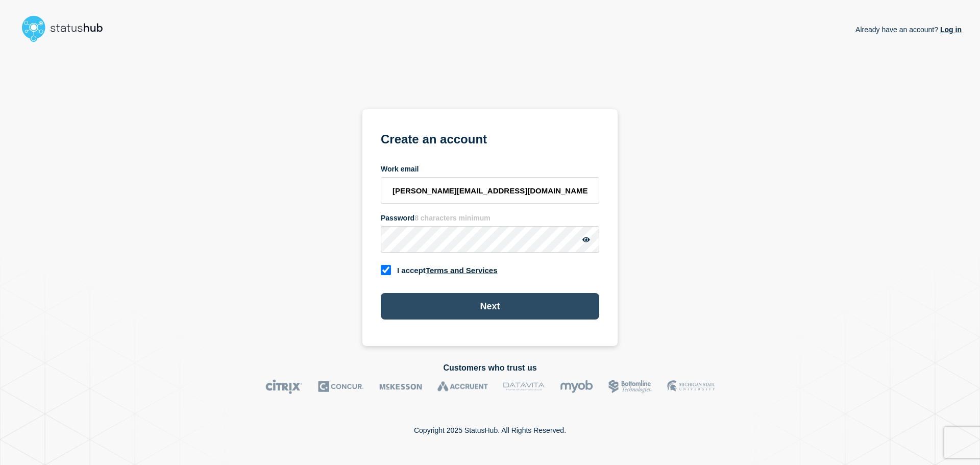 This screenshot has width=980, height=465. Describe the element at coordinates (909, 29) in the screenshot. I see `p: Already have an account?` at that location.